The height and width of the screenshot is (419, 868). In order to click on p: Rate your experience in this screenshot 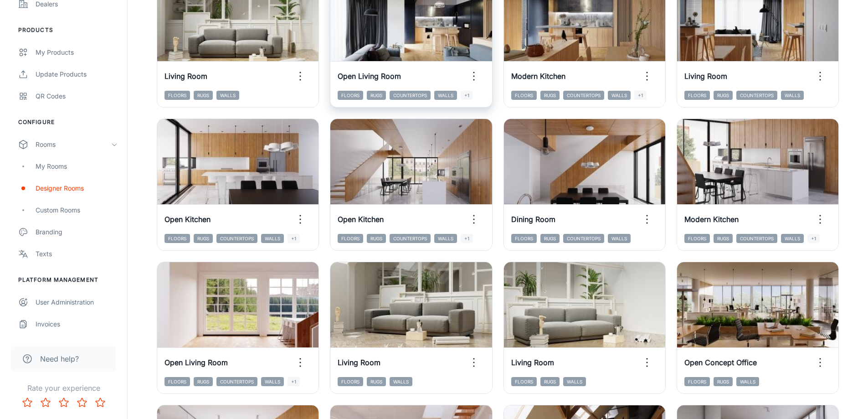, I will do `click(63, 388)`.